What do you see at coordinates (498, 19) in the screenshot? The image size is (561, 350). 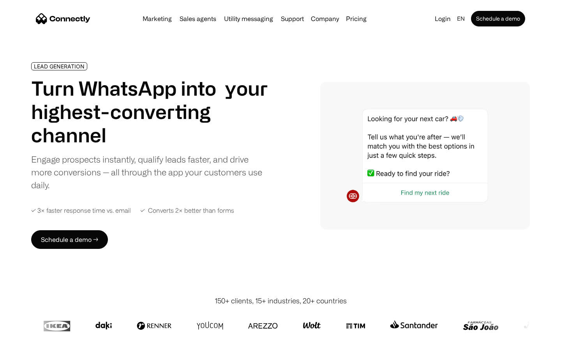 I see `a: Schedule a demo` at bounding box center [498, 19].